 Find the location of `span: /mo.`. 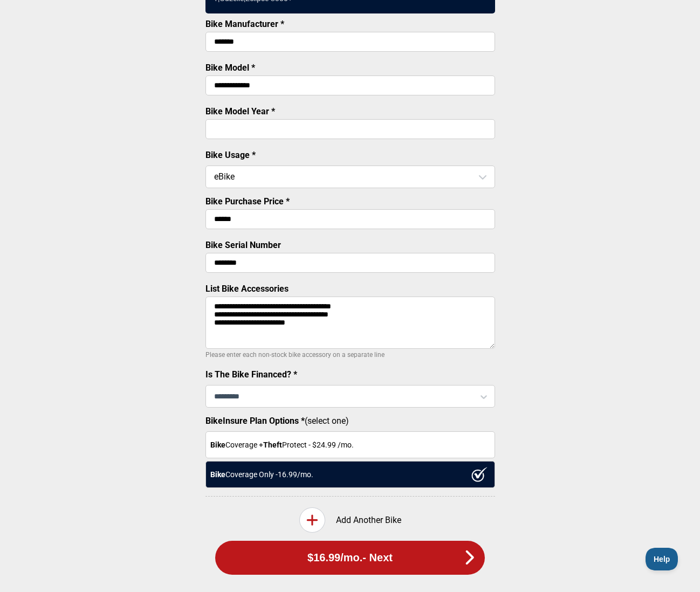

span: /mo. is located at coordinates (351, 557).